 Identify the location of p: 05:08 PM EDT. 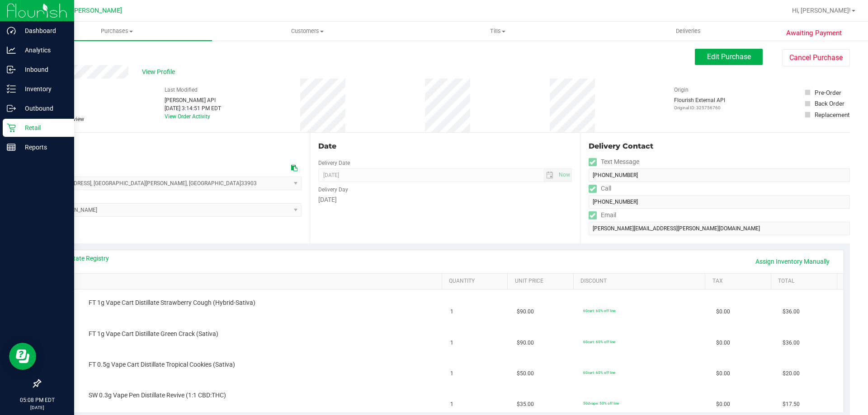
(37, 400).